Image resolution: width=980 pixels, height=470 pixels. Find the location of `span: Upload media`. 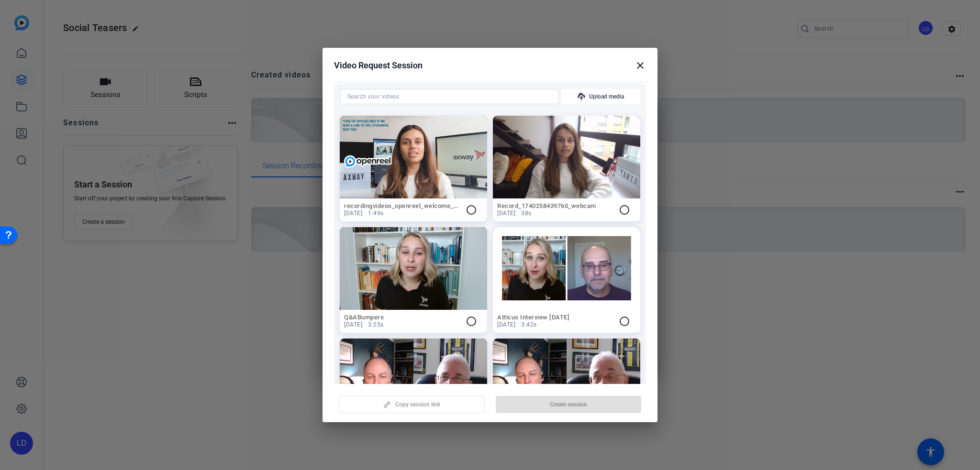

span: Upload media is located at coordinates (606, 97).